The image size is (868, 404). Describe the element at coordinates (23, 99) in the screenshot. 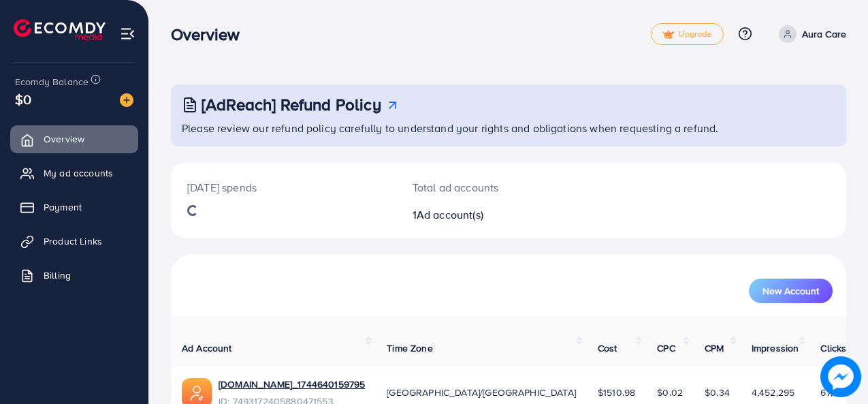

I see `span: $0` at that location.